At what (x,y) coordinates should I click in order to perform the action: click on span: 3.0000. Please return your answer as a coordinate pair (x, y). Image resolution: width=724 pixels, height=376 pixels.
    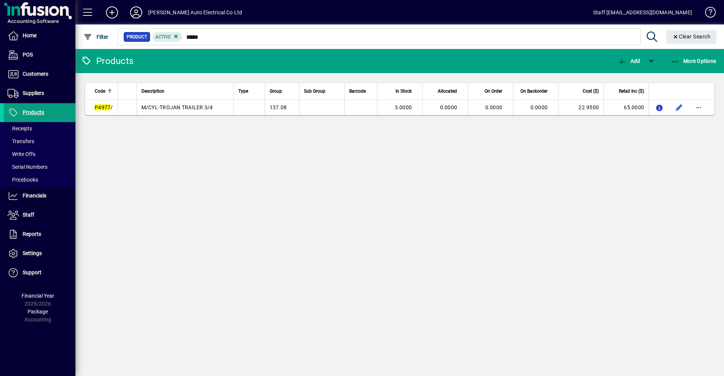
    Looking at the image, I should click on (403, 107).